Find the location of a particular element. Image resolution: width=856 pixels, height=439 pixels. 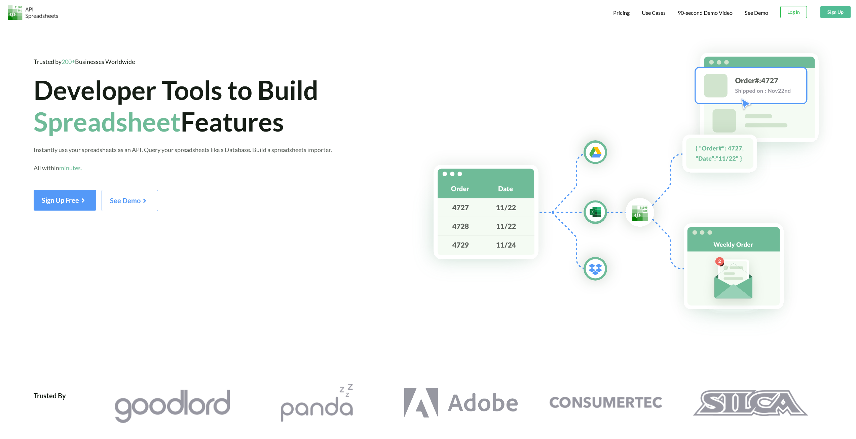

button: Sign Up Free is located at coordinates (65, 200).